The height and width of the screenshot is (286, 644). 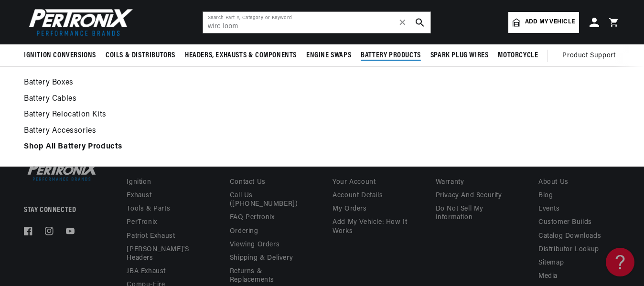 What do you see at coordinates (142, 223) in the screenshot?
I see `a: PerTronix` at bounding box center [142, 223].